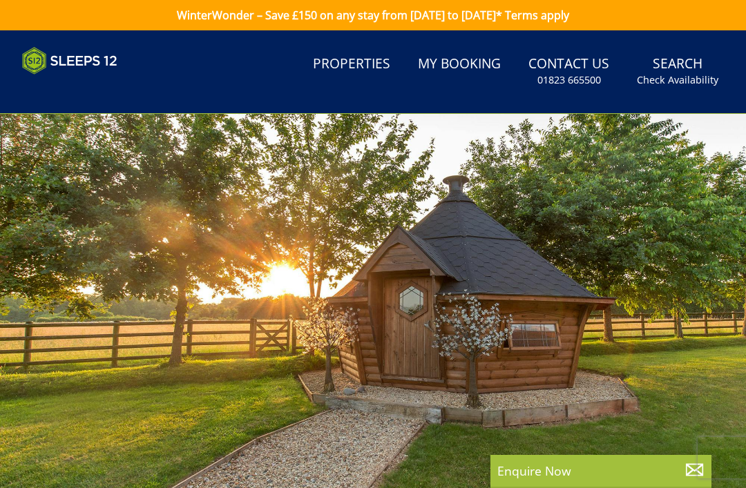 The image size is (746, 488). Describe the element at coordinates (678, 80) in the screenshot. I see `small: Check Availability` at that location.